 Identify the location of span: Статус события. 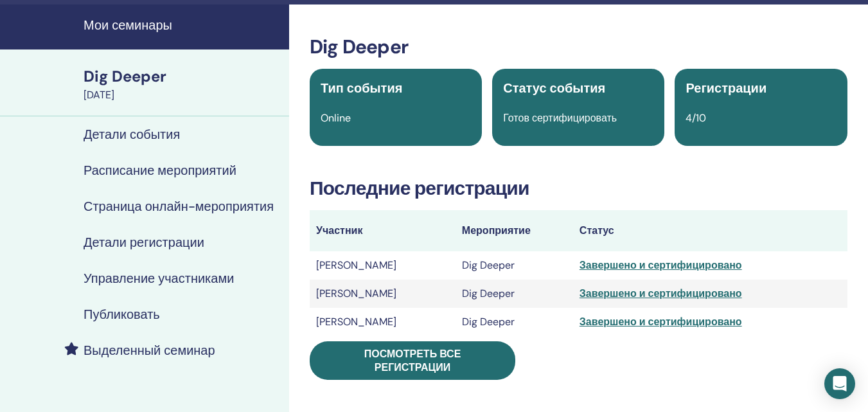
(554, 88).